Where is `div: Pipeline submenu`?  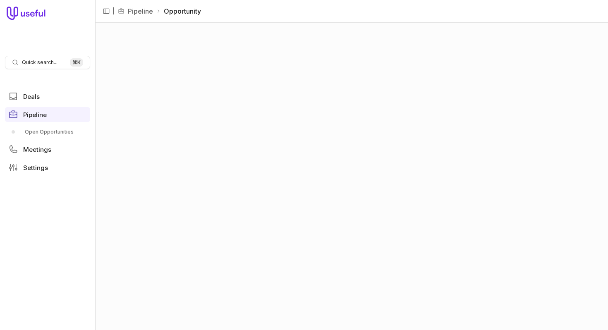
div: Pipeline submenu is located at coordinates (48, 132).